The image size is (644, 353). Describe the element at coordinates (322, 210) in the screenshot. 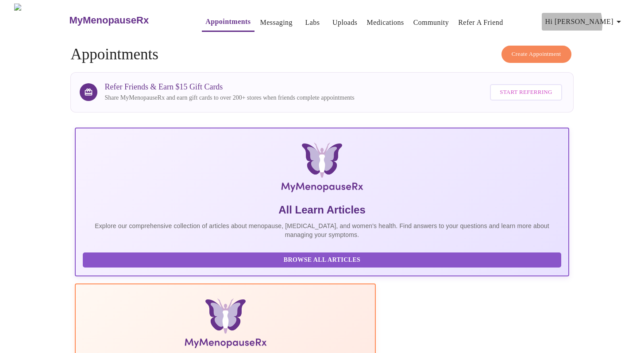

I see `h5: All Learn Articles` at that location.